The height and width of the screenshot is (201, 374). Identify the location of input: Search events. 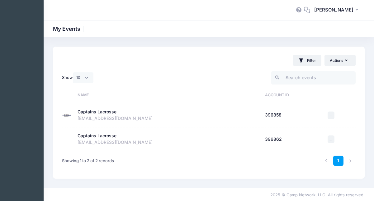
(313, 78).